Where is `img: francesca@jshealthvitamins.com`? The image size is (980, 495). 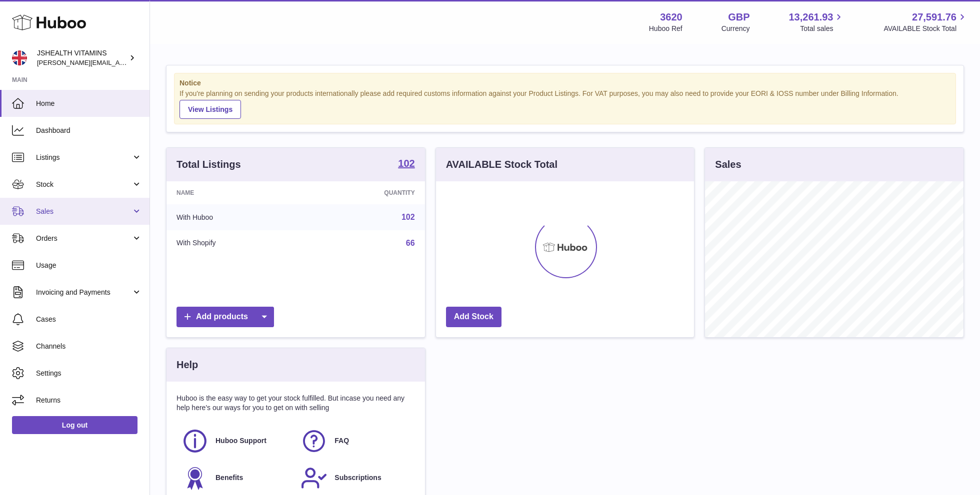 img: francesca@jshealthvitamins.com is located at coordinates (19, 58).